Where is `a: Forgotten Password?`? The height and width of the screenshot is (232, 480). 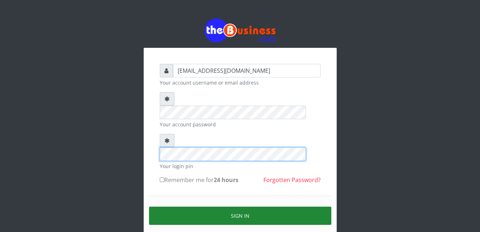 a: Forgotten Password? is located at coordinates (292, 180).